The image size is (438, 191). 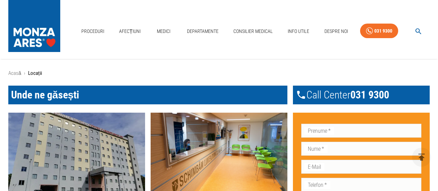 What do you see at coordinates (298, 31) in the screenshot?
I see `a: Info Utile` at bounding box center [298, 31].